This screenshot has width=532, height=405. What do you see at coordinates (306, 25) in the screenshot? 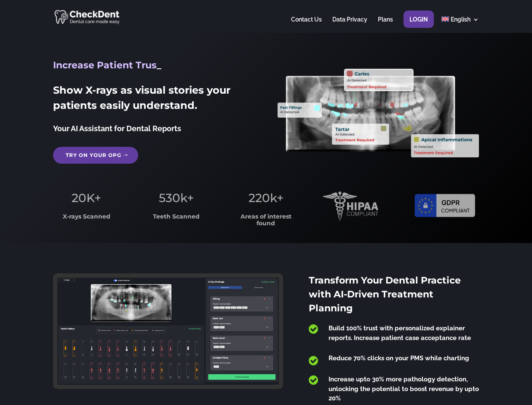
I see `a: Contact Us` at bounding box center [306, 25].